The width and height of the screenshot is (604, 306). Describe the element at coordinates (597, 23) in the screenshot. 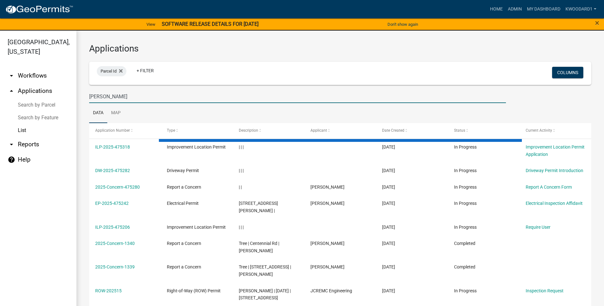

I see `button: Close` at that location.